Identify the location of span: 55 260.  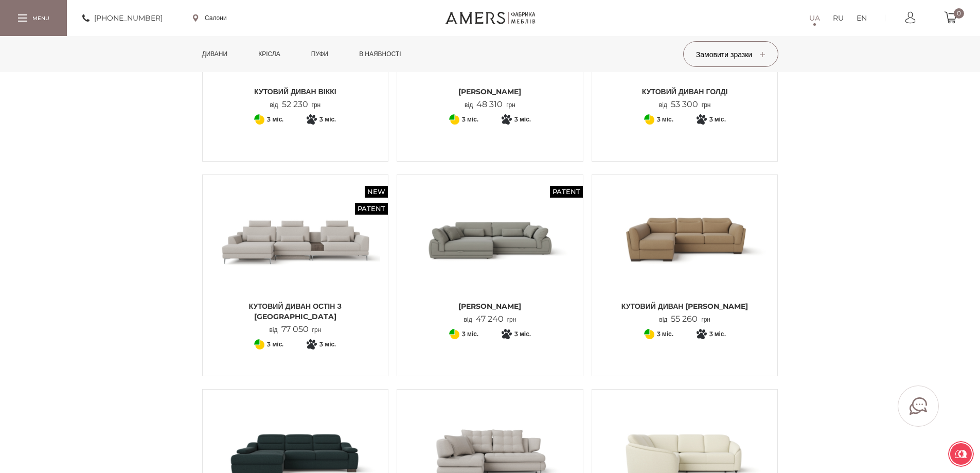
(684, 318).